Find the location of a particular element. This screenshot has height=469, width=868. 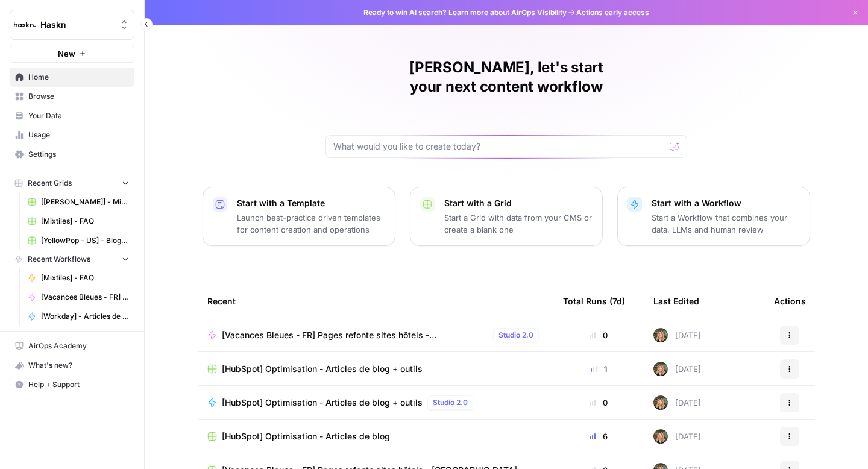

a: [Workday] - Articles de blog is located at coordinates (78, 317).